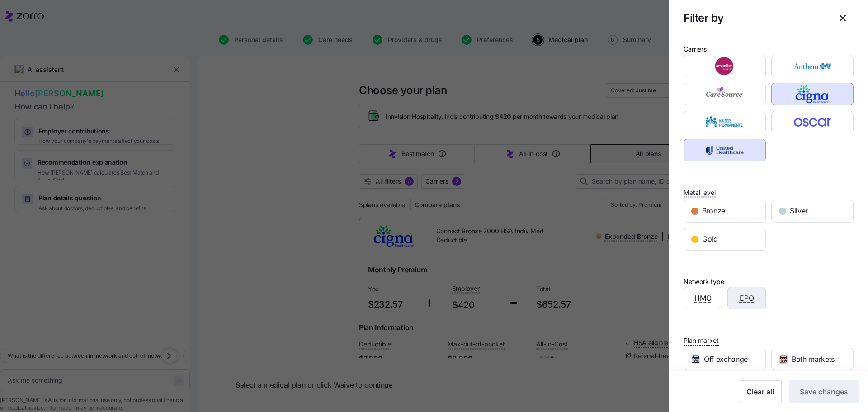 The height and width of the screenshot is (412, 868). What do you see at coordinates (813, 359) in the screenshot?
I see `span: Both markets` at bounding box center [813, 359].